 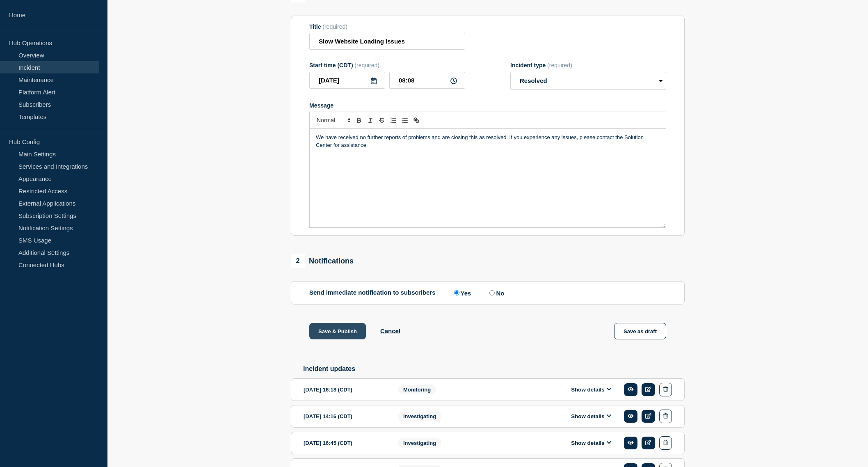 I want to click on div: Notifications, so click(x=322, y=261).